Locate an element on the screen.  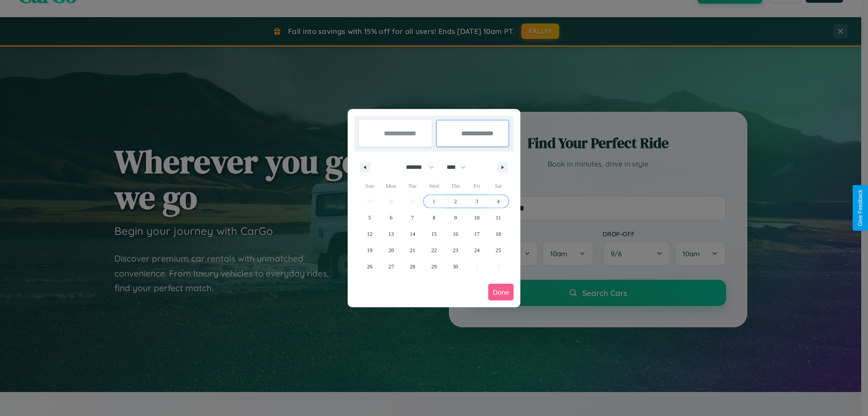
button: 28 is located at coordinates (412, 267).